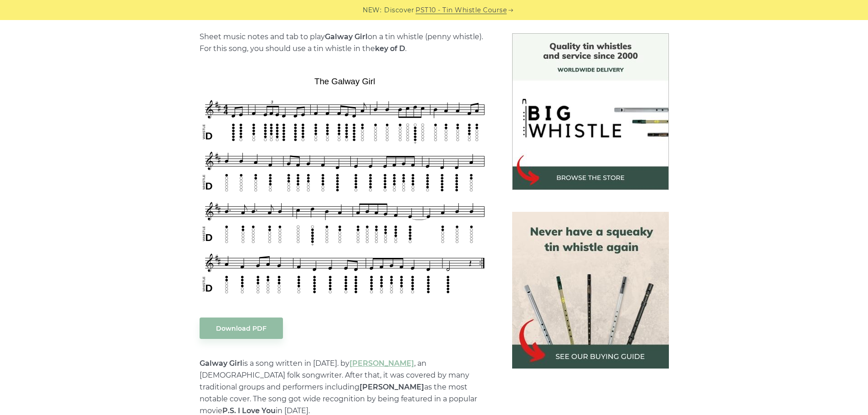  I want to click on strong: key of D, so click(390, 48).